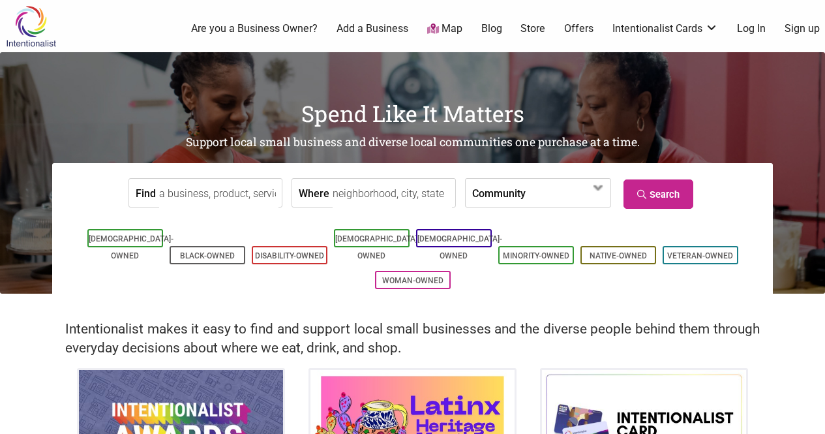 The image size is (825, 434). Describe the element at coordinates (372, 29) in the screenshot. I see `a: Add a Business` at that location.